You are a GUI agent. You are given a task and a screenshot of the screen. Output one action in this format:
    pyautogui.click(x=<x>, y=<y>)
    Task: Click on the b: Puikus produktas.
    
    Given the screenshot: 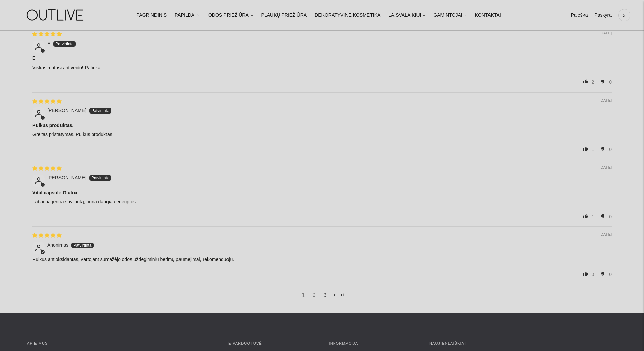 What is the action you would take?
    pyautogui.click(x=322, y=126)
    